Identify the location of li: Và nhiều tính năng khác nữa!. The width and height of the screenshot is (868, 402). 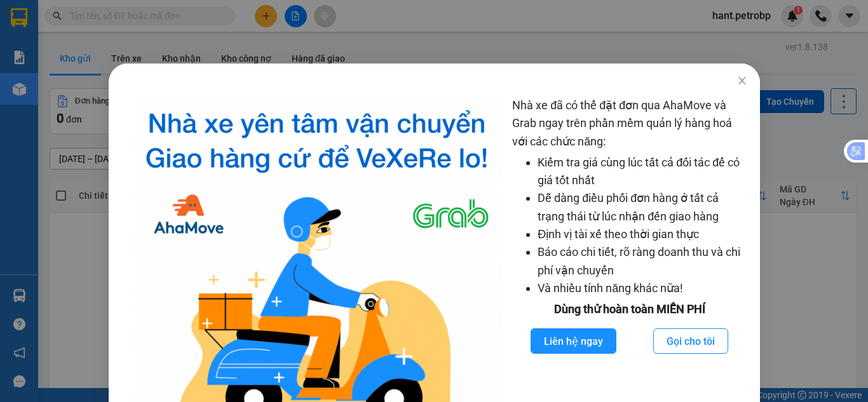
(642, 288).